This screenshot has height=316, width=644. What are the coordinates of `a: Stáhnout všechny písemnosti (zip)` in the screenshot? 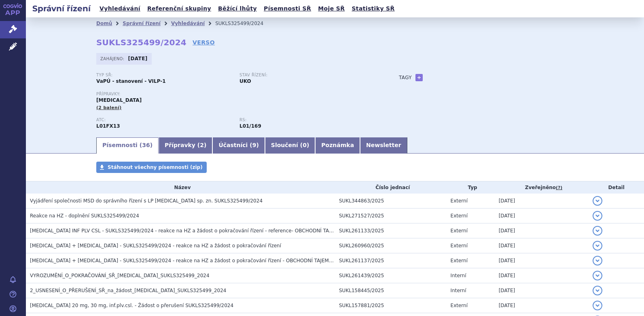 It's located at (151, 167).